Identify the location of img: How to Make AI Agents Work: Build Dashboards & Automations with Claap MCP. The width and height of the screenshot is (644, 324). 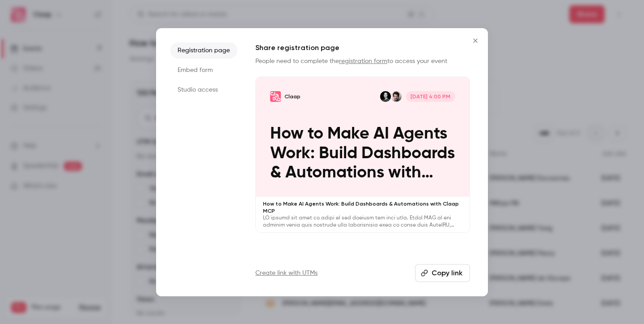
(276, 97).